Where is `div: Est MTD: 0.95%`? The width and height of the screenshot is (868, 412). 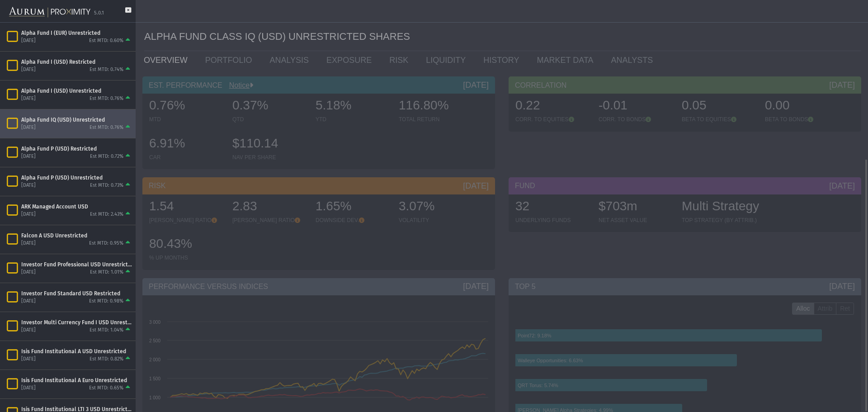
div: Est MTD: 0.95% is located at coordinates (106, 244).